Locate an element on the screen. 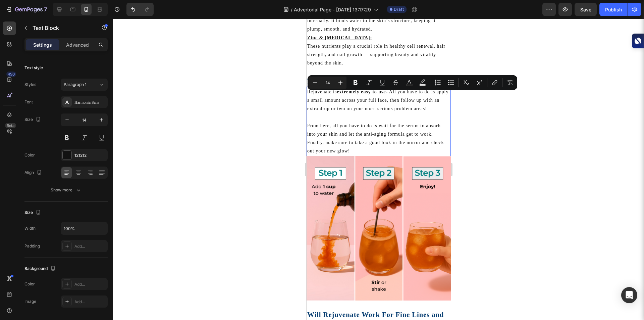 The image size is (644, 320). div: Width is located at coordinates (30, 228).